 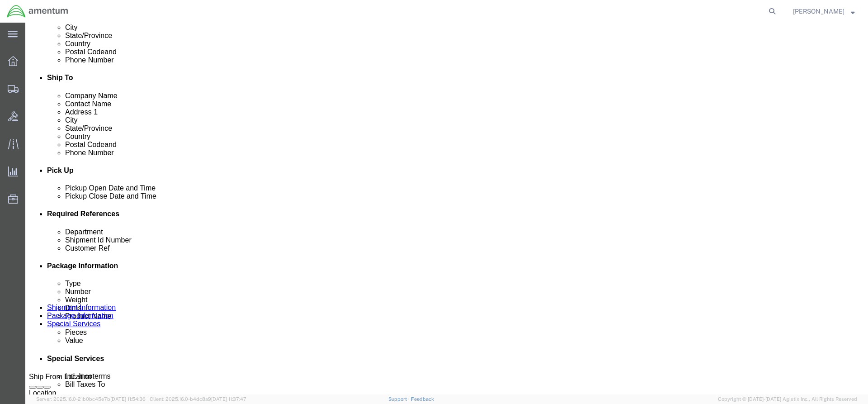 I want to click on span: Client: 2025.16.0-b4dc8a9, so click(x=198, y=399).